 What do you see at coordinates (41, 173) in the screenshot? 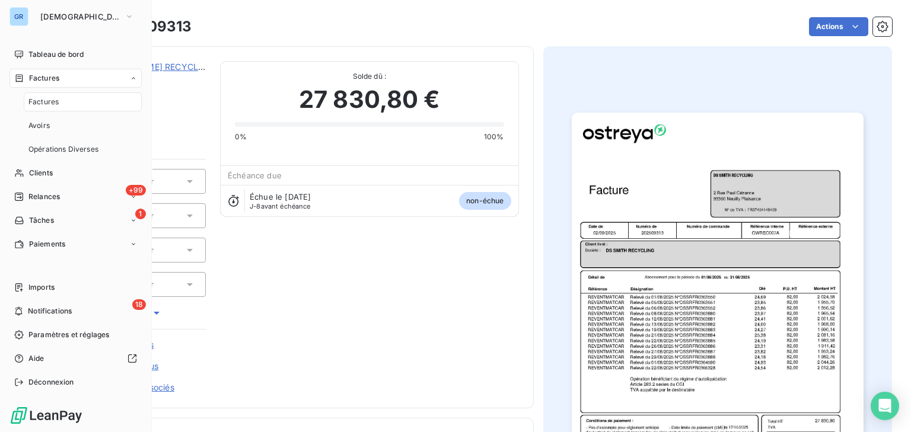
I see `span: Clients` at bounding box center [41, 173].